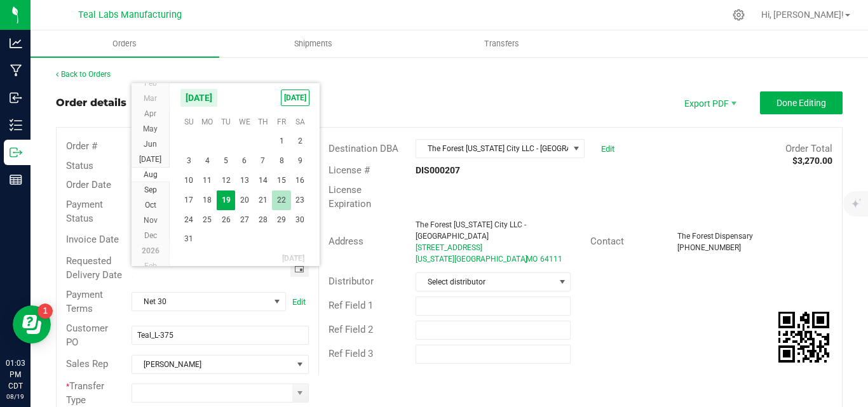  What do you see at coordinates (281, 220) in the screenshot?
I see `span: 29` at bounding box center [281, 220].